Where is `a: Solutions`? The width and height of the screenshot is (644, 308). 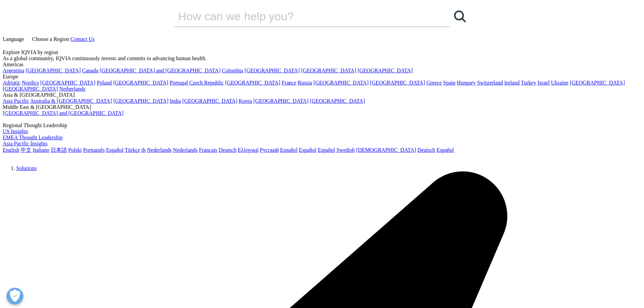 a: Solutions is located at coordinates (26, 168).